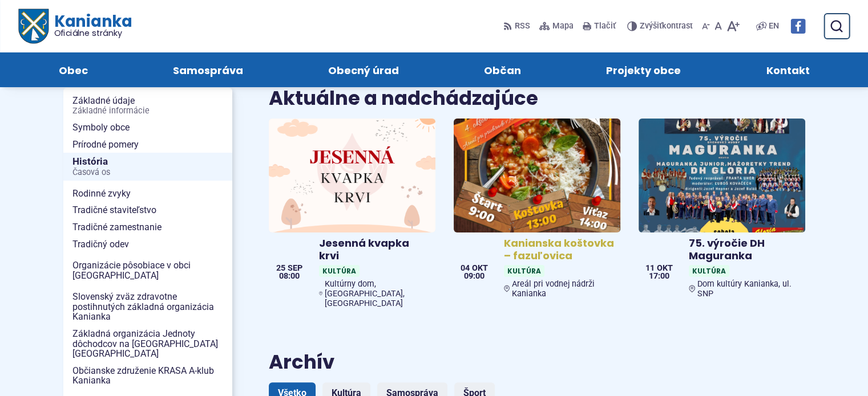  I want to click on img: Prejsť na domovskú stránku, so click(33, 27).